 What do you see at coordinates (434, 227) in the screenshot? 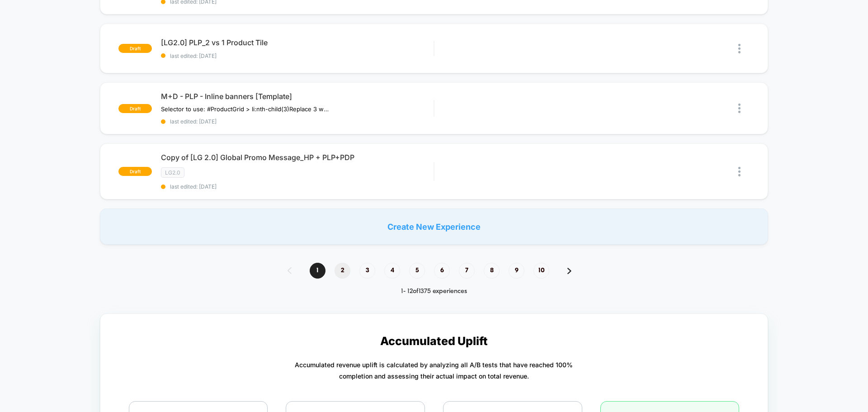
I see `div: Create New Experience` at bounding box center [434, 227].